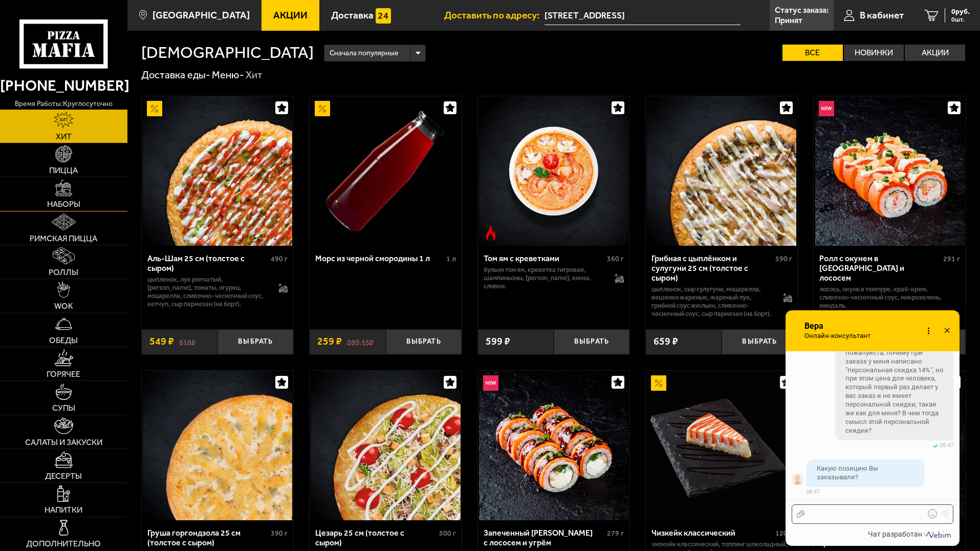  Describe the element at coordinates (218, 446) in the screenshot. I see `img: Груша горгондзола 25 см (толстое с сыром)` at that location.